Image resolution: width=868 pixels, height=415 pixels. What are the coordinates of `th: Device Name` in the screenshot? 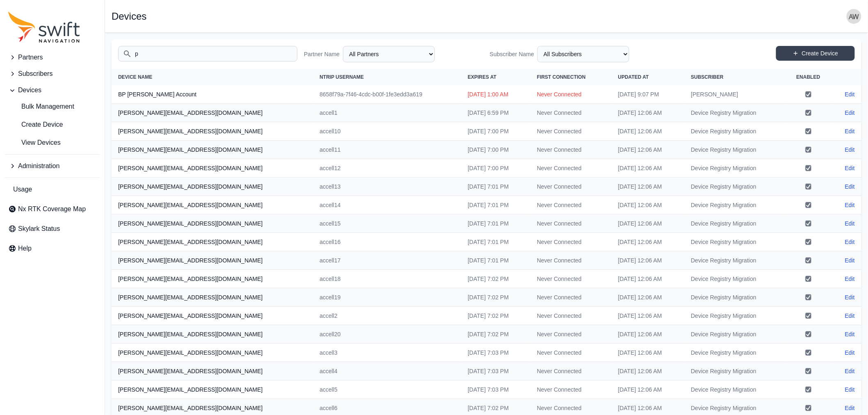 It's located at (212, 77).